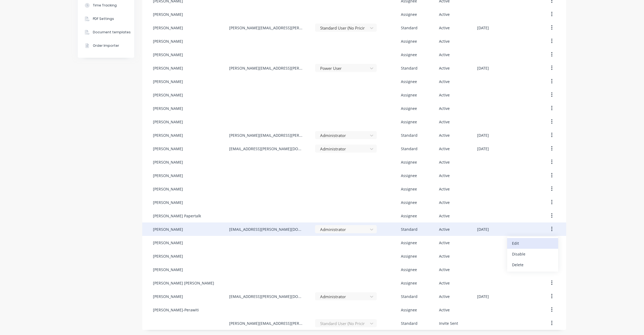 This screenshot has height=335, width=644. Describe the element at coordinates (106, 46) in the screenshot. I see `div: Order Importer` at that location.